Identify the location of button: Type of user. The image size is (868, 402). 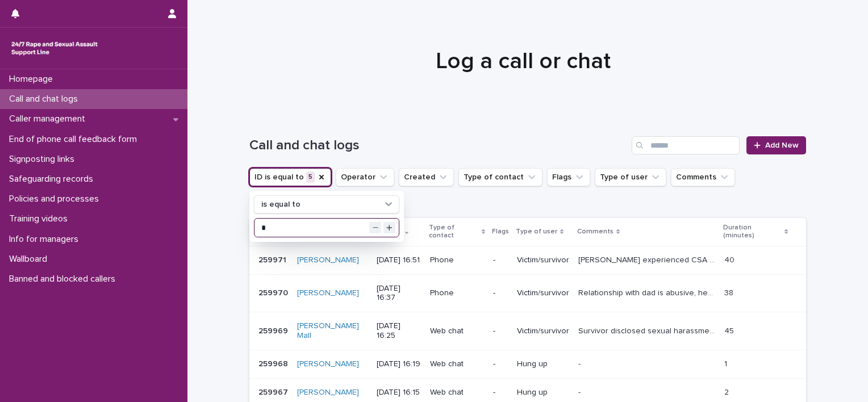
(630, 177).